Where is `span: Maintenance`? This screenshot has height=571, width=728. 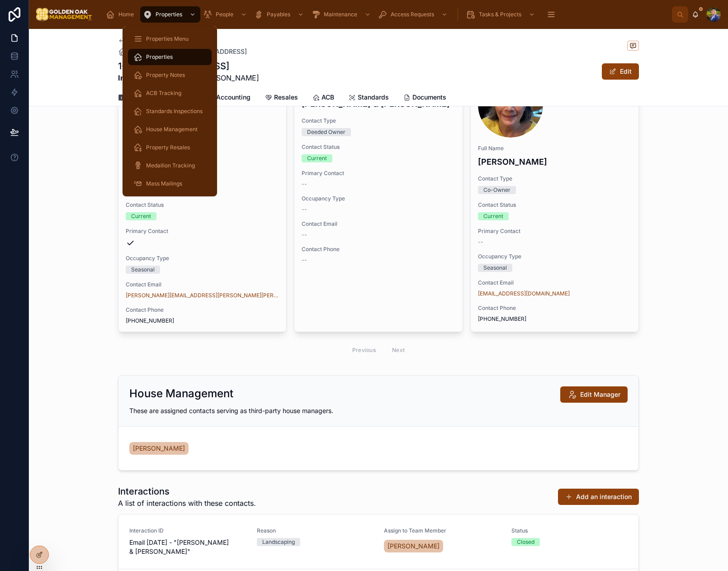
span: Maintenance is located at coordinates (340, 14).